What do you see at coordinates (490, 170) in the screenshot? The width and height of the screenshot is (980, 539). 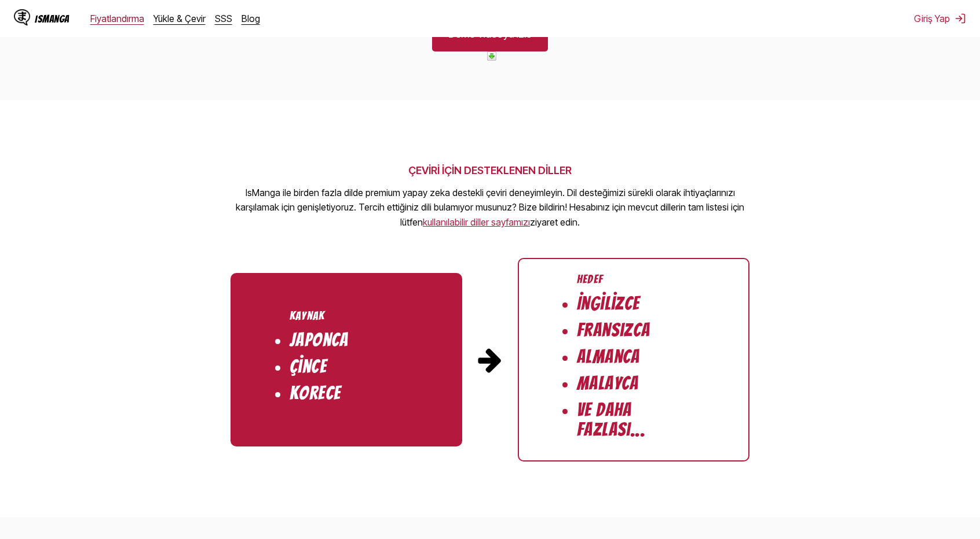 I see `h2: ÇEVİRİ İÇİN DESTEKLENEN DİLLER` at bounding box center [490, 170].